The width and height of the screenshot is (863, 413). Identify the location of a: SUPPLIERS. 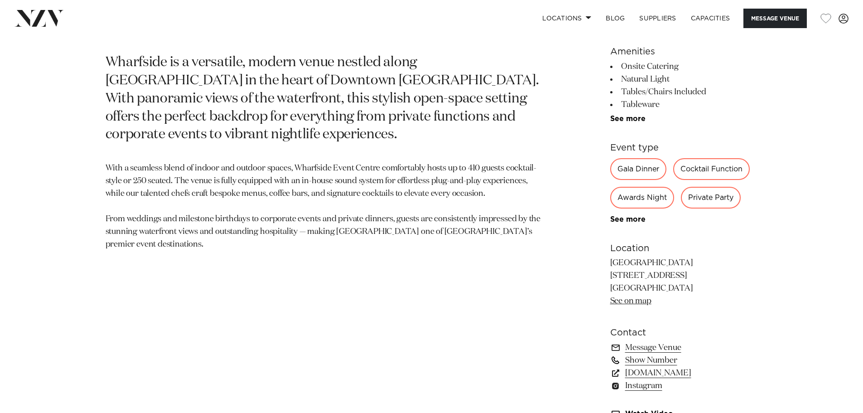
(658, 18).